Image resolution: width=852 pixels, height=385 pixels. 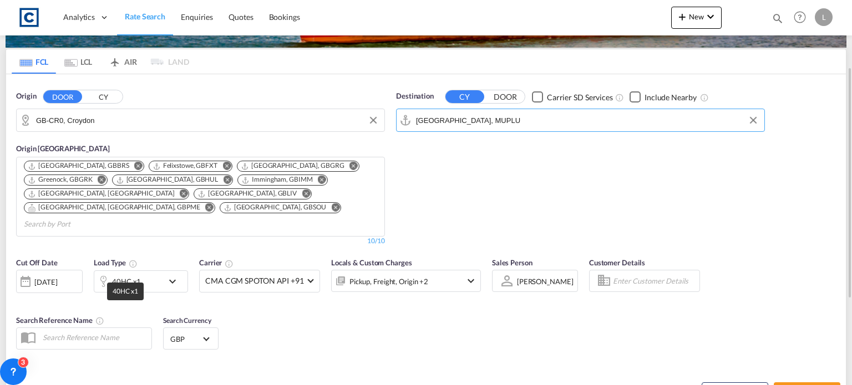 What do you see at coordinates (579, 98) in the screenshot?
I see `div: Carrier SD Services` at bounding box center [579, 98].